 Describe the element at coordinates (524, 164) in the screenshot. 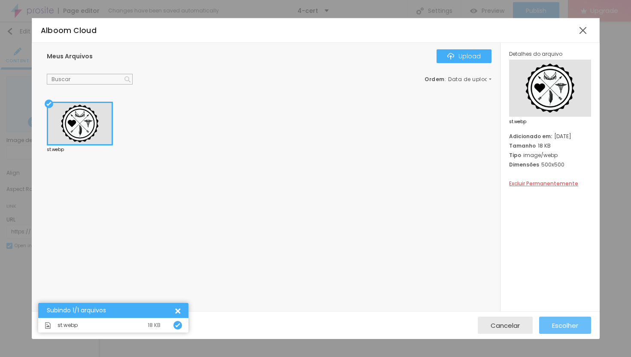

I see `span: Dimensões` at that location.